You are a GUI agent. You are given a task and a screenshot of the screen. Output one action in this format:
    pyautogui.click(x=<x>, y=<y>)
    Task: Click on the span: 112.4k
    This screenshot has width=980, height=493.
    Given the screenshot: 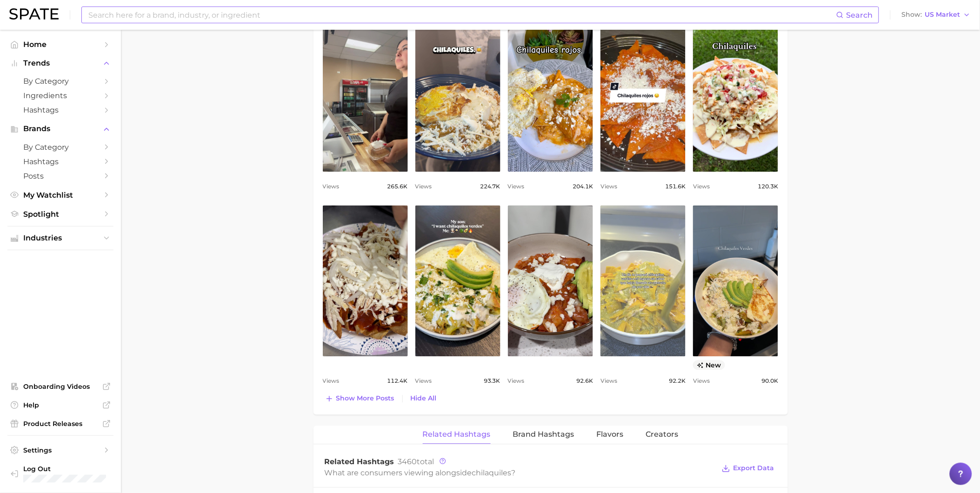 What is the action you would take?
    pyautogui.click(x=398, y=381)
    